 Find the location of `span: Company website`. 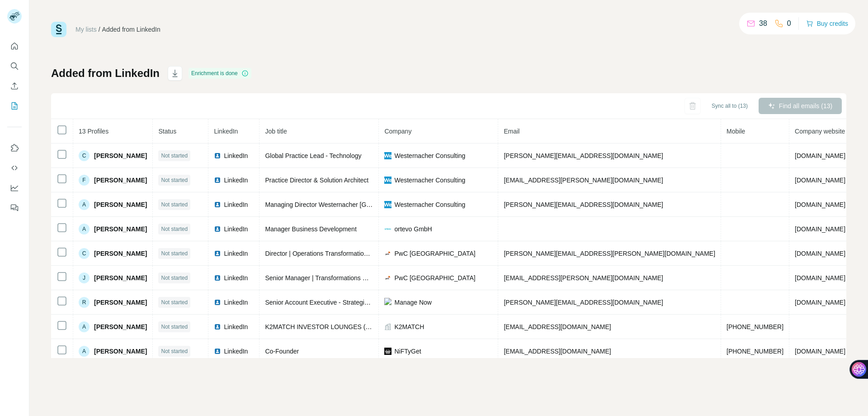

span: Company website is located at coordinates (820, 131).